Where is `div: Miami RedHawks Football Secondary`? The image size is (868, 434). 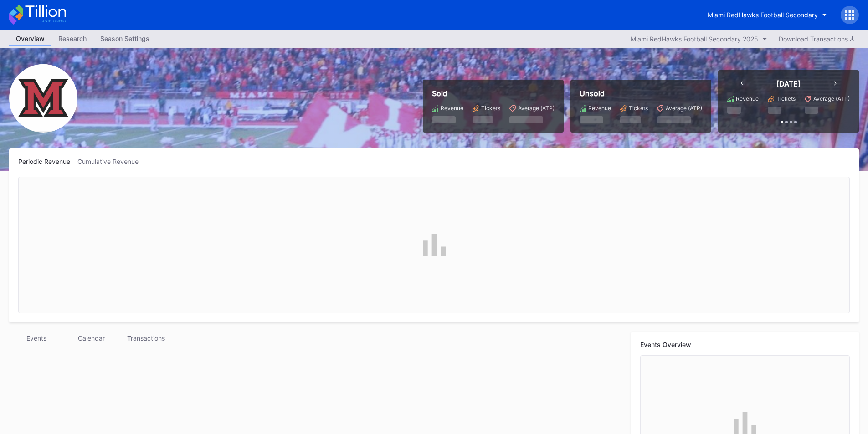 div: Miami RedHawks Football Secondary is located at coordinates (763, 15).